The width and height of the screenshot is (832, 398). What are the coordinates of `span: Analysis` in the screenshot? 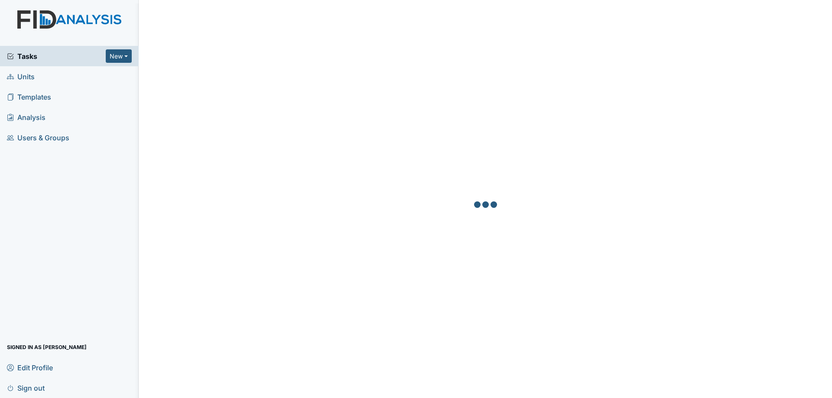 It's located at (26, 117).